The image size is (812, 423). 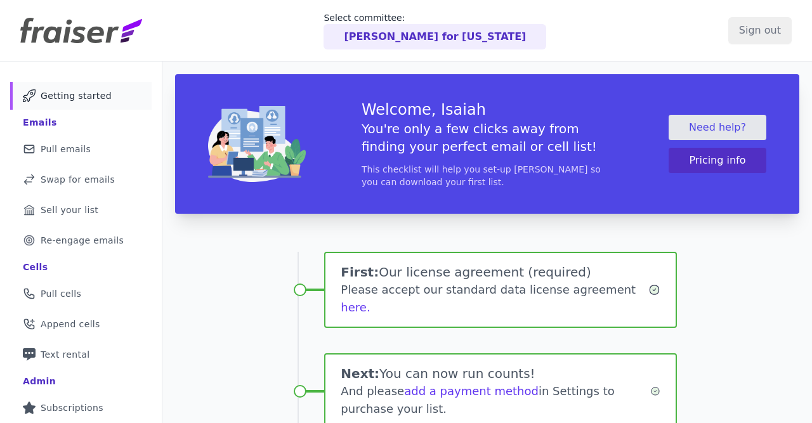 What do you see at coordinates (487, 110) in the screenshot?
I see `h3: Welcome, Isaiah` at bounding box center [487, 110].